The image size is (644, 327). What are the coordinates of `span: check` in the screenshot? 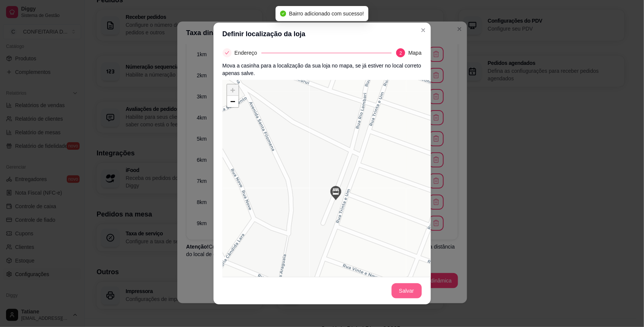 It's located at (227, 53).